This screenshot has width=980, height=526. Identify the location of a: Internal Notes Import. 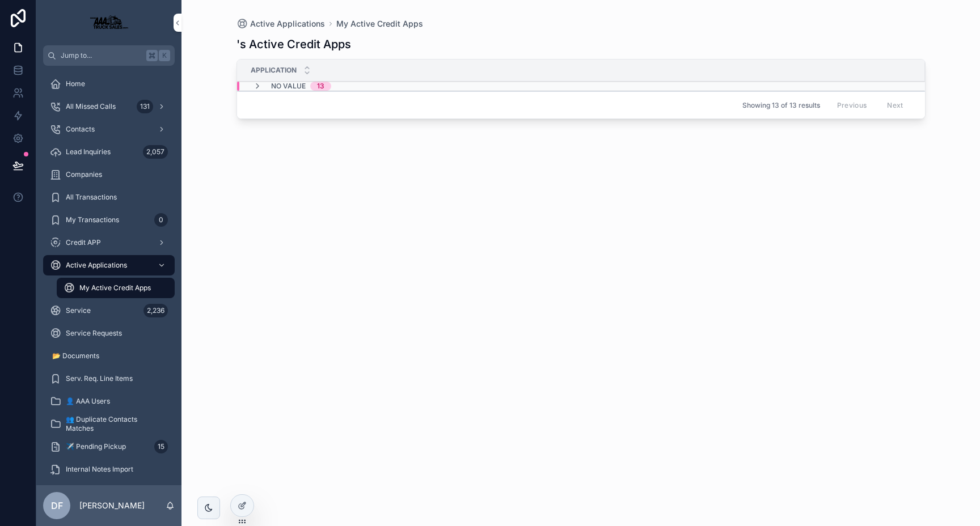
(109, 469).